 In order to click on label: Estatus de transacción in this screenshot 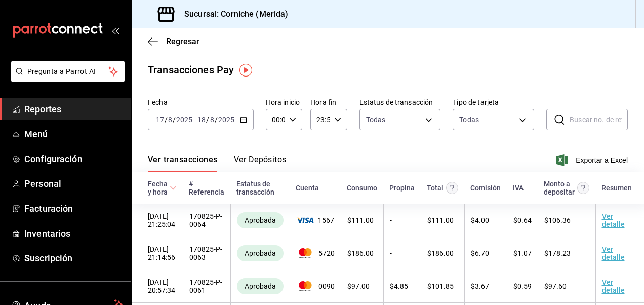, I will do `click(400, 103)`.